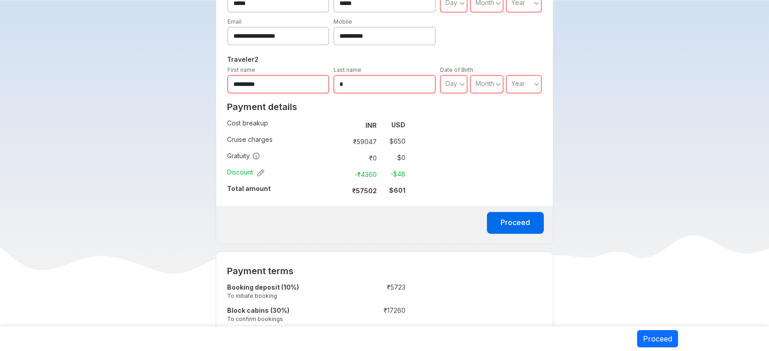 The image size is (769, 351). I want to click on h2: Payment details, so click(316, 107).